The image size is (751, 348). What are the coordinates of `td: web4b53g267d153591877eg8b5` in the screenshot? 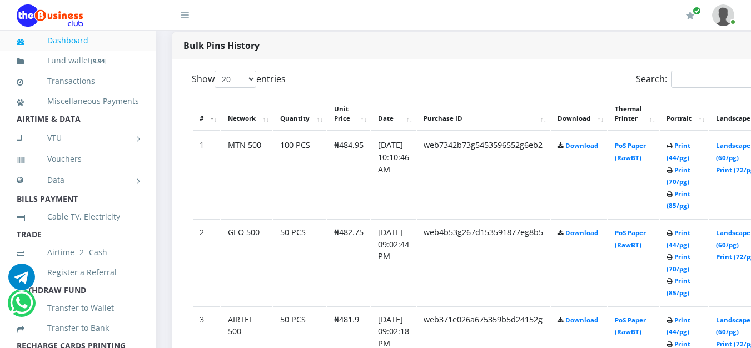 It's located at (483, 262).